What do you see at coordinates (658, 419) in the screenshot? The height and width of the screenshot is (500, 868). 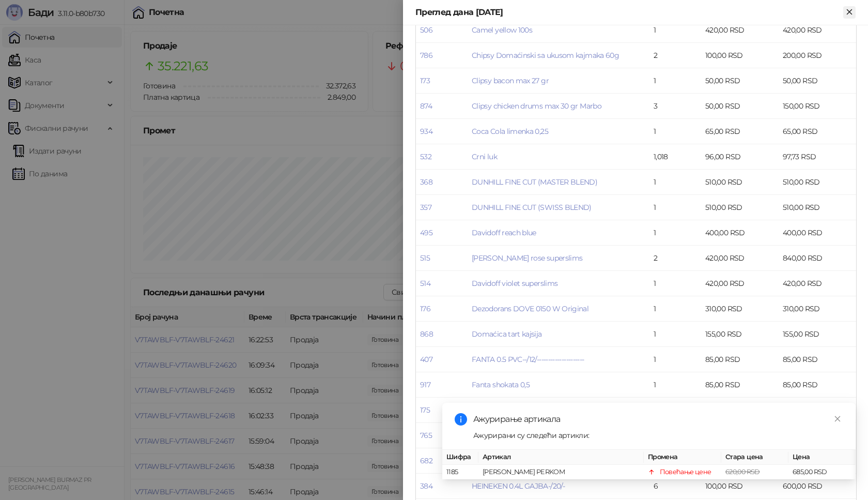 I see `div: Ажурирање артикала` at bounding box center [658, 419].